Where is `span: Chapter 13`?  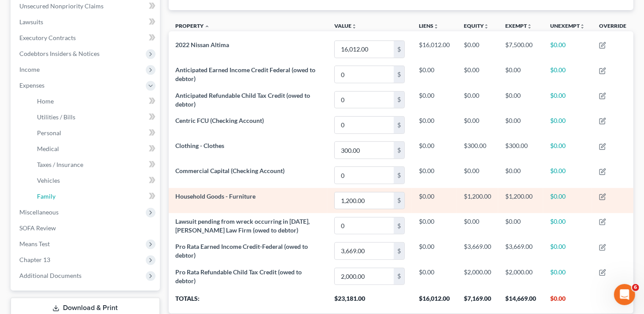 span: Chapter 13 is located at coordinates (35, 260).